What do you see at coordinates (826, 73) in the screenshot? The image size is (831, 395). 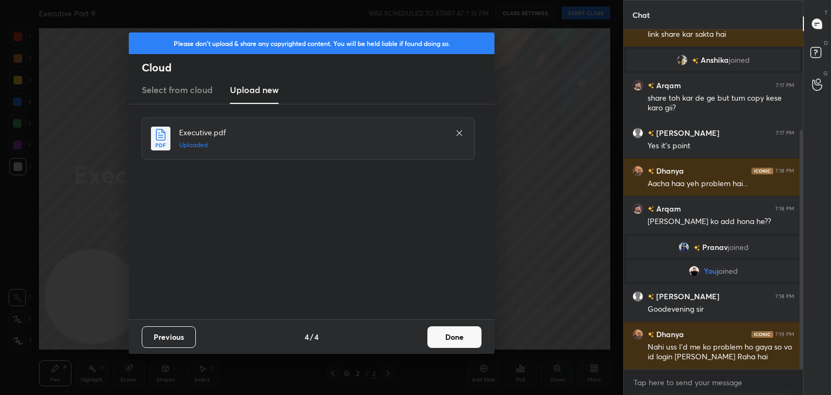 I see `p: G` at bounding box center [826, 73].